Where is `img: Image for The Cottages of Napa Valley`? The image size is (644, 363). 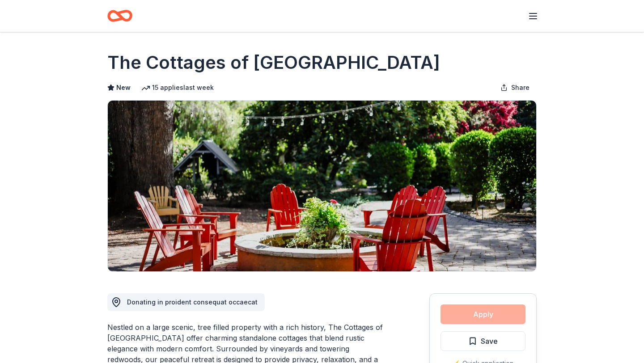
img: Image for The Cottages of Napa Valley is located at coordinates (322, 186).